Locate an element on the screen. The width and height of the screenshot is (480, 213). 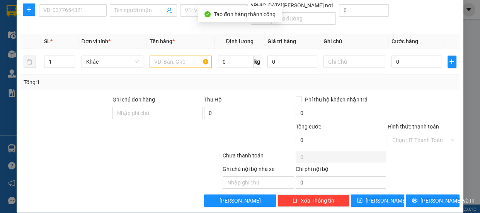
span: SL is located at coordinates (47, 41).